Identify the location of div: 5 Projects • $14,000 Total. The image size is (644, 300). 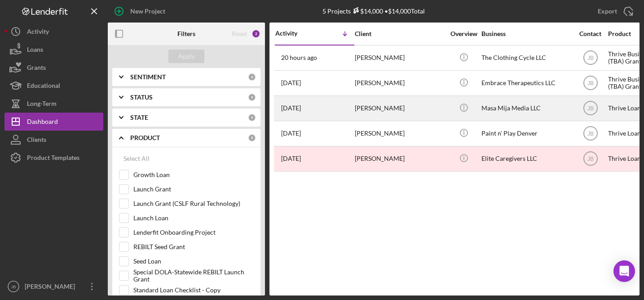
(373, 11).